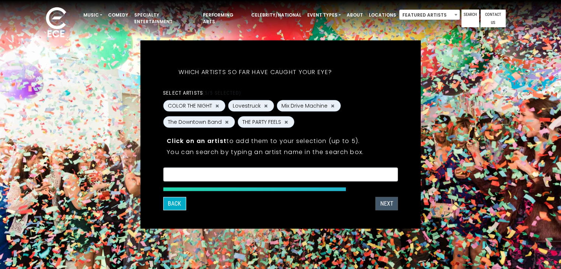  What do you see at coordinates (190, 106) in the screenshot?
I see `span: COLOR THE NIGHT` at bounding box center [190, 106].